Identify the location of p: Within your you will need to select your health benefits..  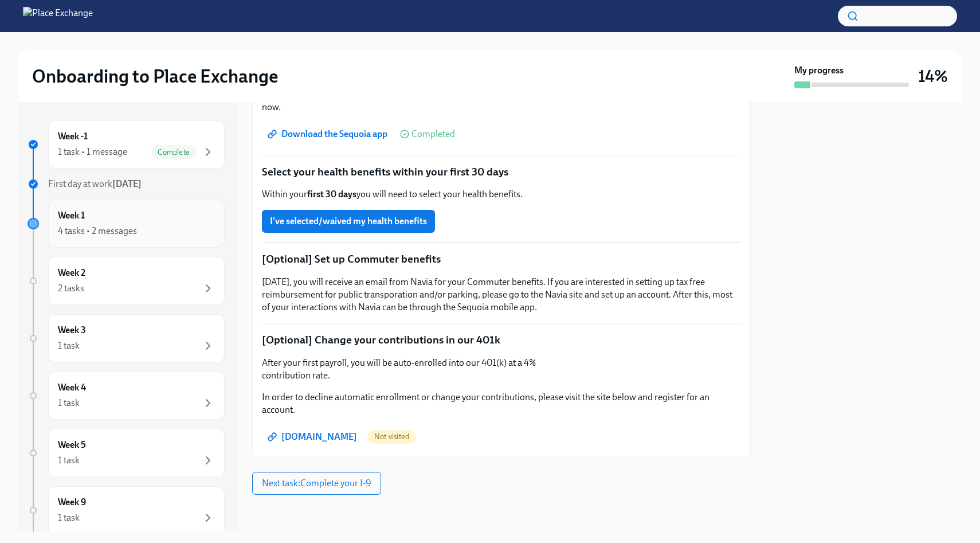
(501, 195).